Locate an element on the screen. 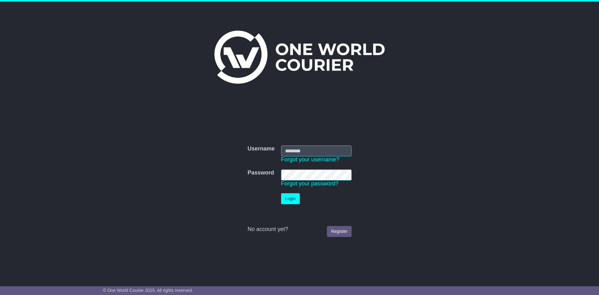  div: No account yet? is located at coordinates (299, 229).